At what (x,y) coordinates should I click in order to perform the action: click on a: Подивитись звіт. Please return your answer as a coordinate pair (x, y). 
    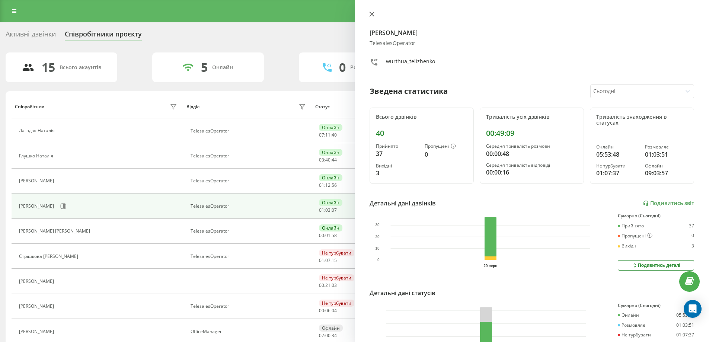
    Looking at the image, I should click on (669, 203).